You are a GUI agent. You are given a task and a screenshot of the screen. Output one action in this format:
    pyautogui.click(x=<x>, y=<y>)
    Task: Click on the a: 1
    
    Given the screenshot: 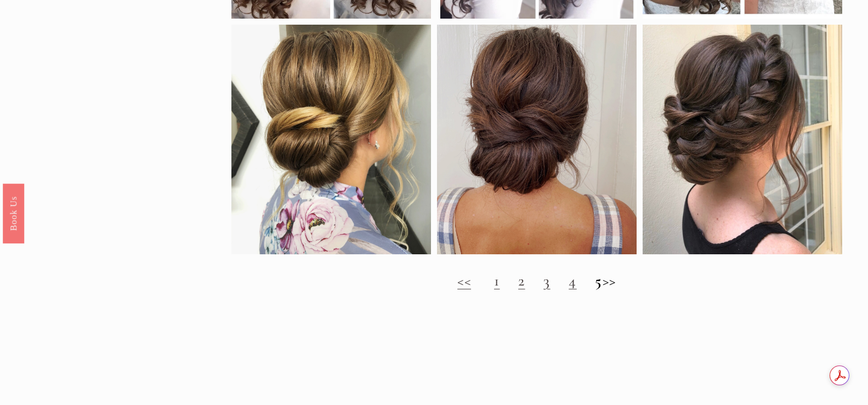 What is the action you would take?
    pyautogui.click(x=497, y=281)
    